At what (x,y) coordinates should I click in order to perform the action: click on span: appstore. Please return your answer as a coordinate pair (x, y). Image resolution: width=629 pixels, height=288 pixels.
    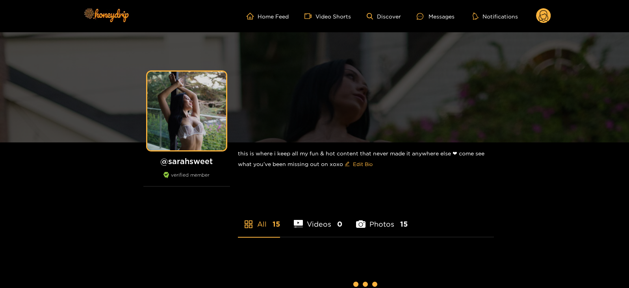
    Looking at the image, I should click on (249, 225).